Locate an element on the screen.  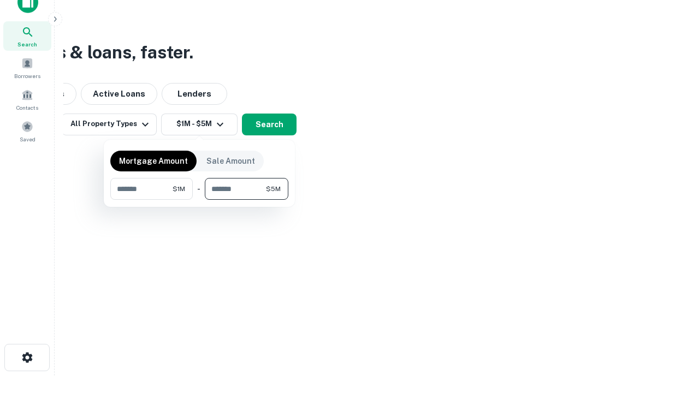
p: Sale Amount is located at coordinates (230, 161).